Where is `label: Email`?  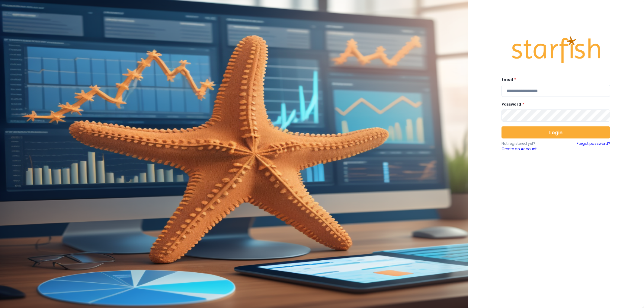 label: Email is located at coordinates (554, 80).